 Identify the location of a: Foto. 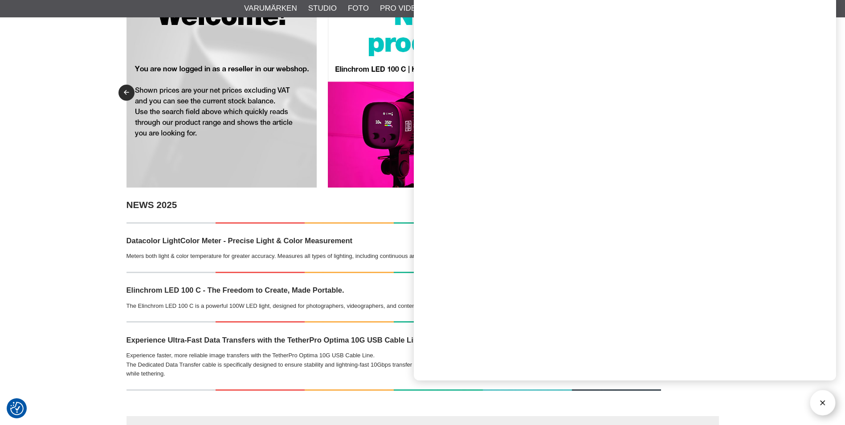
(358, 8).